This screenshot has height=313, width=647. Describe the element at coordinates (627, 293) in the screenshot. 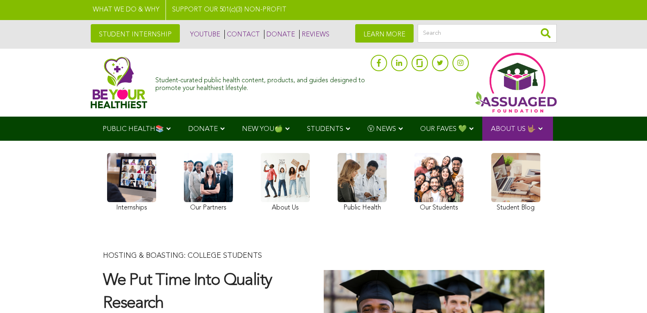

I see `div: Chat Widget` at that location.